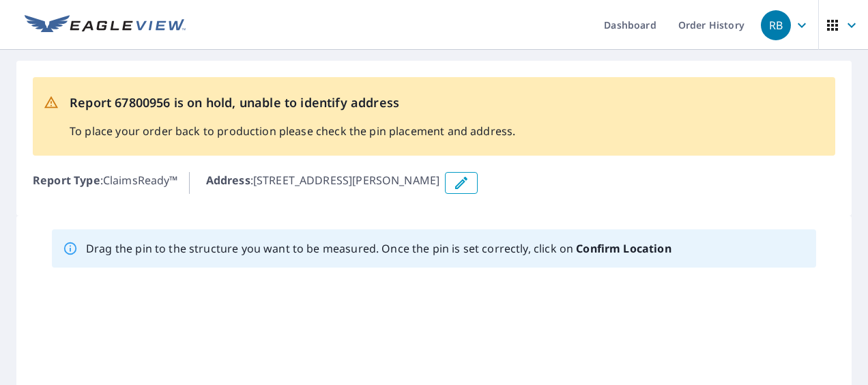  What do you see at coordinates (105, 25) in the screenshot?
I see `img: EV Logo` at bounding box center [105, 25].